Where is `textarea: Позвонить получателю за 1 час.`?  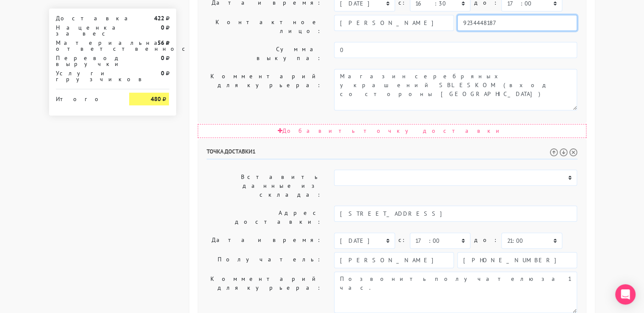 textarea: Позвонить получателю за 1 час. is located at coordinates (456, 293).